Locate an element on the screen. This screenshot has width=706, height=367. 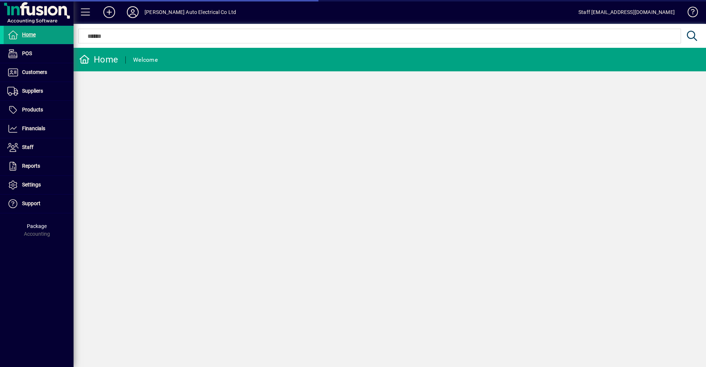
a: Support is located at coordinates (39, 204).